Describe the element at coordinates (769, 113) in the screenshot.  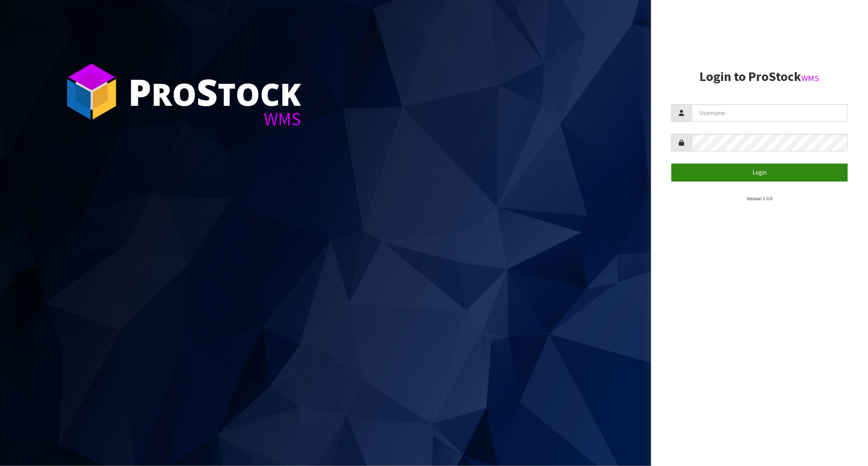
I see `input: Username` at that location.